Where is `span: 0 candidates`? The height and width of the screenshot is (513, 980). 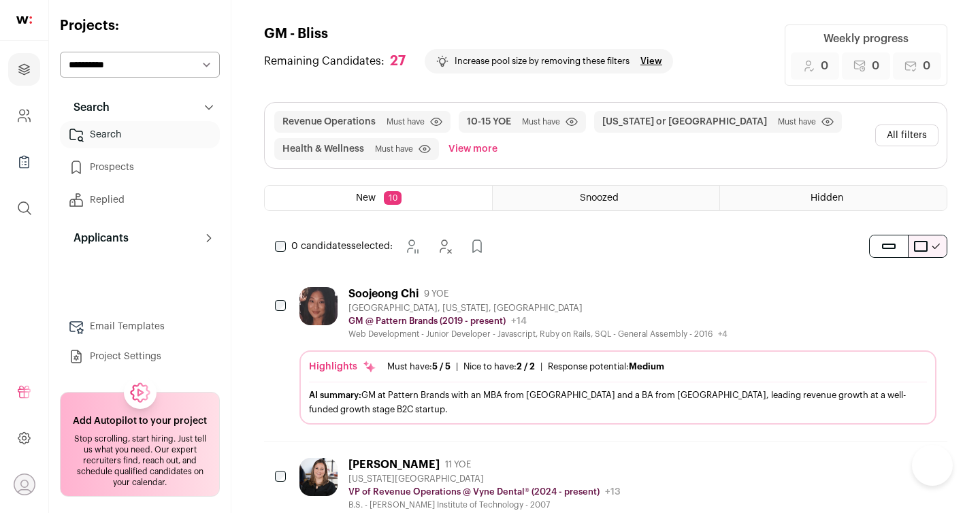 span: 0 candidates is located at coordinates (321, 246).